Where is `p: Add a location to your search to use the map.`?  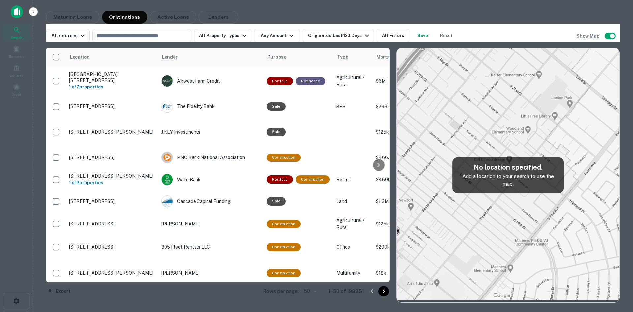
p: Add a location to your search to use the map. is located at coordinates (508, 180).